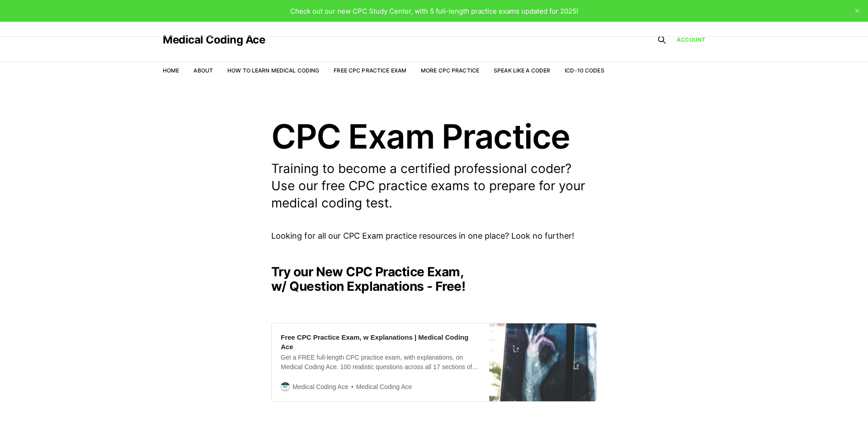 This screenshot has height=428, width=868. What do you see at coordinates (434, 11) in the screenshot?
I see `span: Check out our new CPC Study Center, with 5 full-length practice exams updated for 2025!` at bounding box center [434, 11].